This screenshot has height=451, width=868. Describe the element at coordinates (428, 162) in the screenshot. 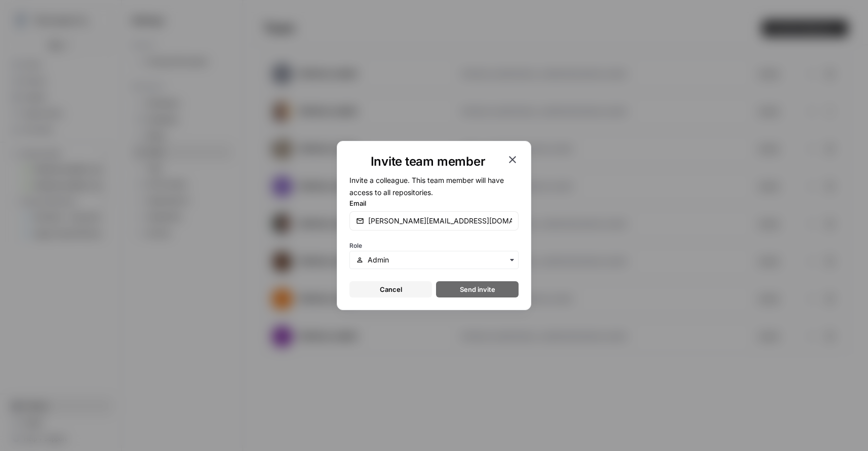

I see `h1: Invite team member` at that location.